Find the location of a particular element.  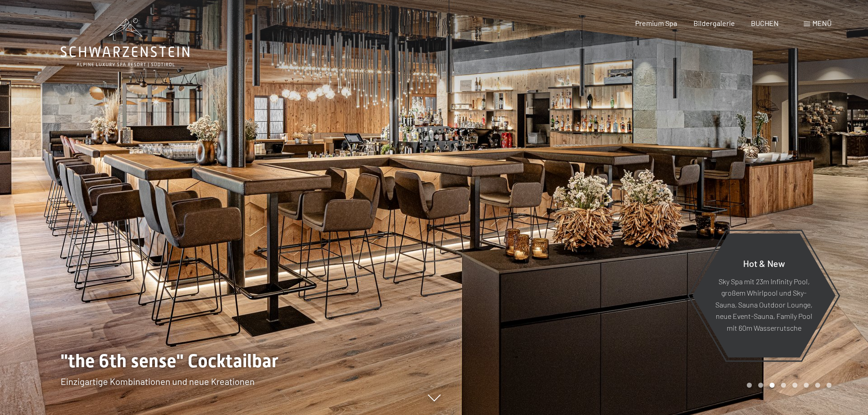

div: Carousel Page 2 is located at coordinates (760, 385).